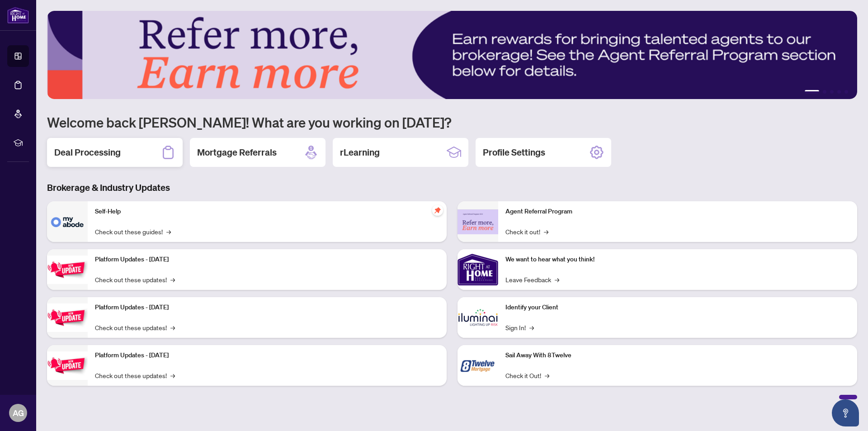  I want to click on img: Platform Updates - July 8, 2025, so click(67, 317).